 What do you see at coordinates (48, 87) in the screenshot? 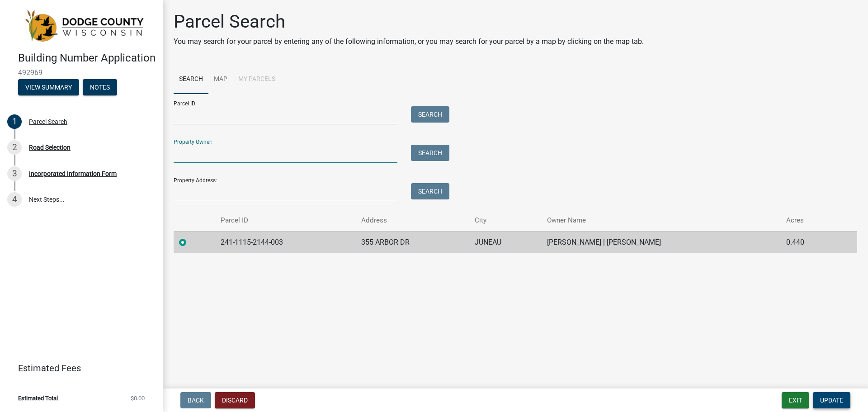
I see `button: View Summary` at bounding box center [48, 87].